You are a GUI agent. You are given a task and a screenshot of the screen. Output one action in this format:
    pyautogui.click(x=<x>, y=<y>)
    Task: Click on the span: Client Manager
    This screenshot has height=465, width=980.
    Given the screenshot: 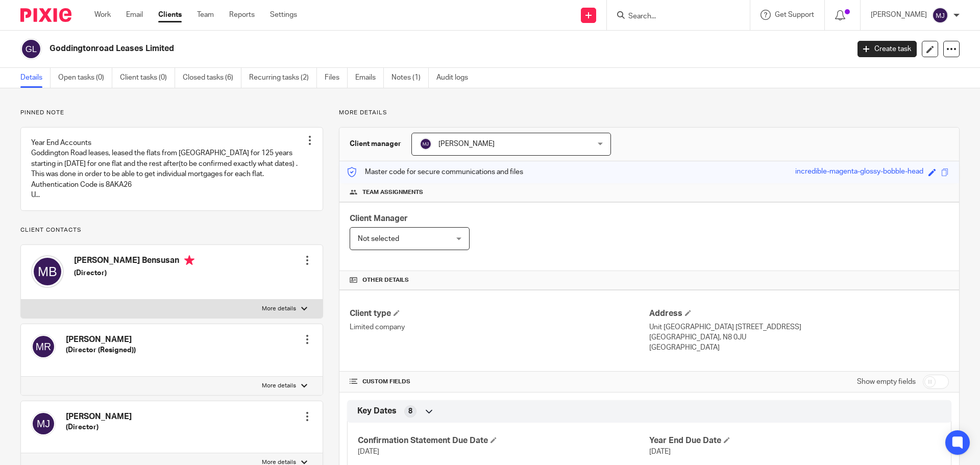 What is the action you would take?
    pyautogui.click(x=379, y=219)
    